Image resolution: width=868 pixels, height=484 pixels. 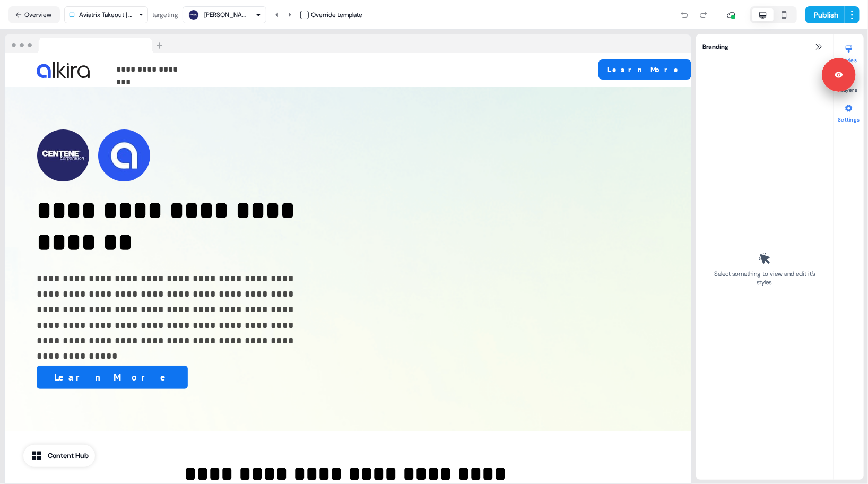 What do you see at coordinates (68, 455) in the screenshot?
I see `div: Content Hub` at bounding box center [68, 455].